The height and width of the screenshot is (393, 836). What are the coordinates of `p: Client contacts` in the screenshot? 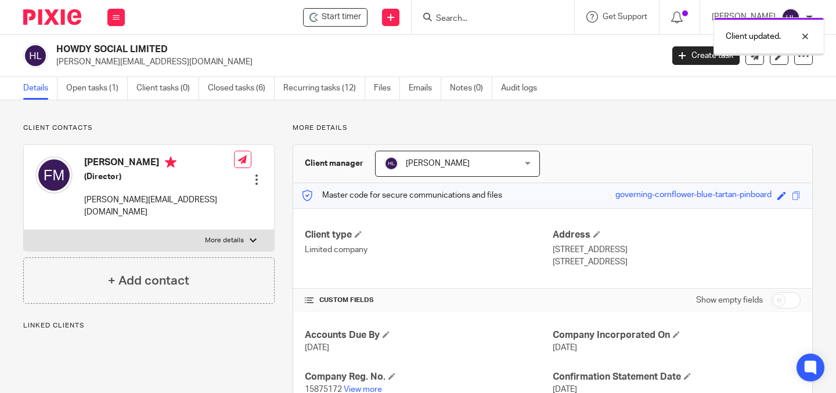 It's located at (149, 128).